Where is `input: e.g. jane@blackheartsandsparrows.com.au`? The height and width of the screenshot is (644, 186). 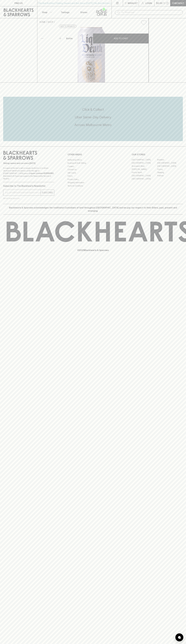 input: e.g. jane@blackheartsandsparrows.com.au is located at coordinates (23, 193).